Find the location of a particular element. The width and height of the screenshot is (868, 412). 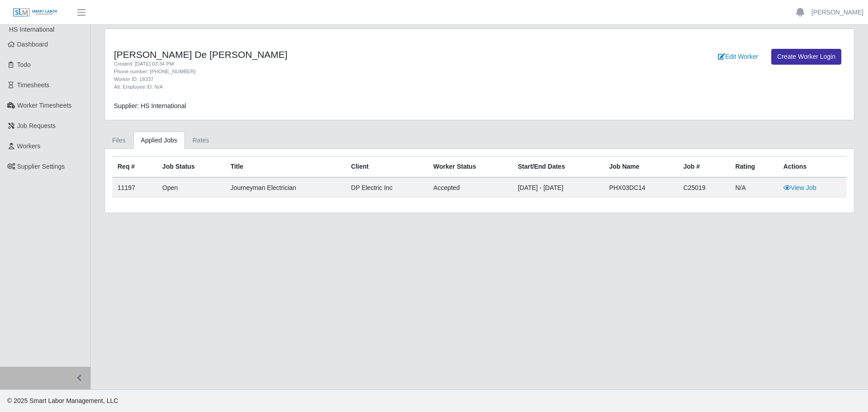

th: Req # is located at coordinates (134, 167).